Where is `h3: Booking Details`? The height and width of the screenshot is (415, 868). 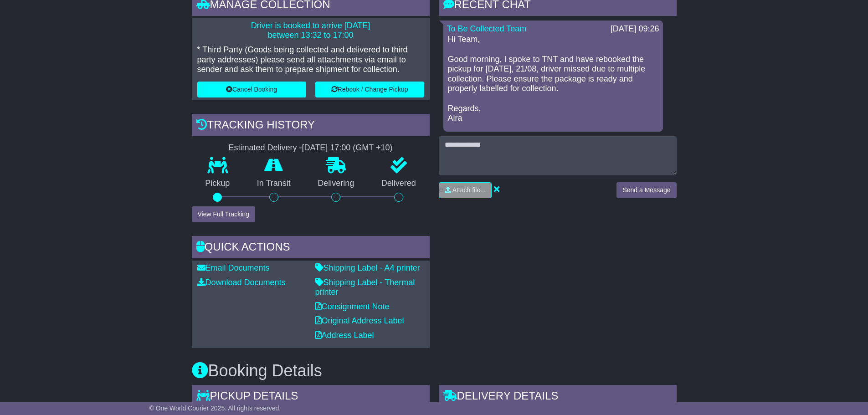 h3: Booking Details is located at coordinates (434, 370).